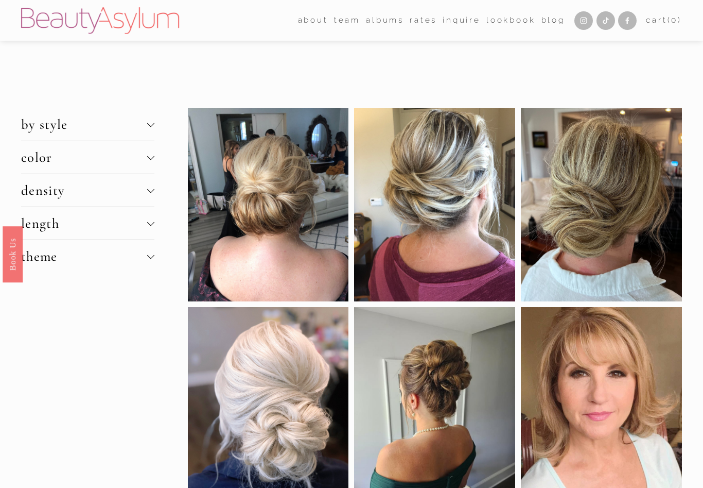 The image size is (703, 488). I want to click on a: Facebook, so click(628, 21).